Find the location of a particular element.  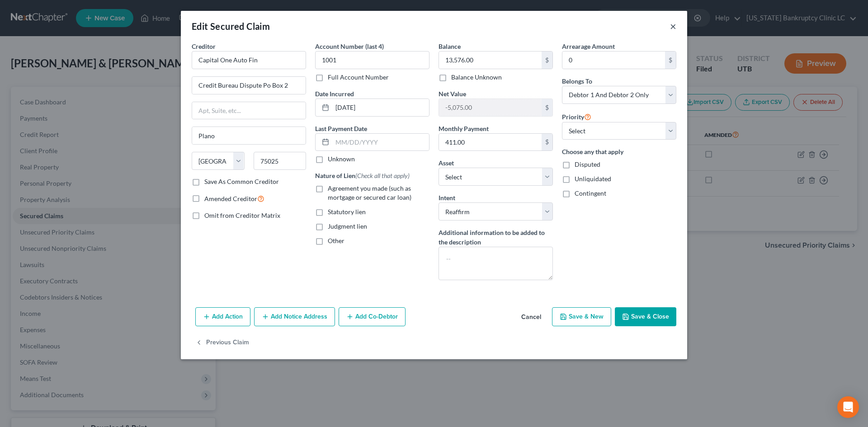

label: Choose any that apply is located at coordinates (619, 151).